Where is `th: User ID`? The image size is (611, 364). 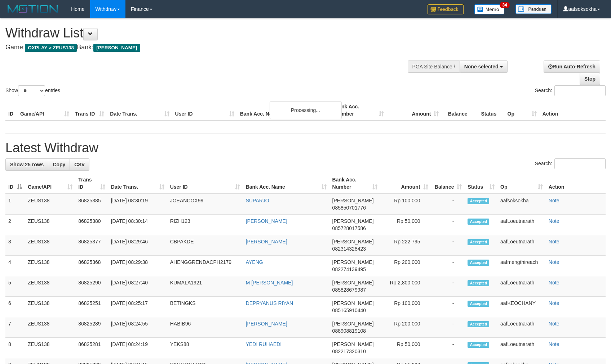
th: User ID is located at coordinates (205, 110).